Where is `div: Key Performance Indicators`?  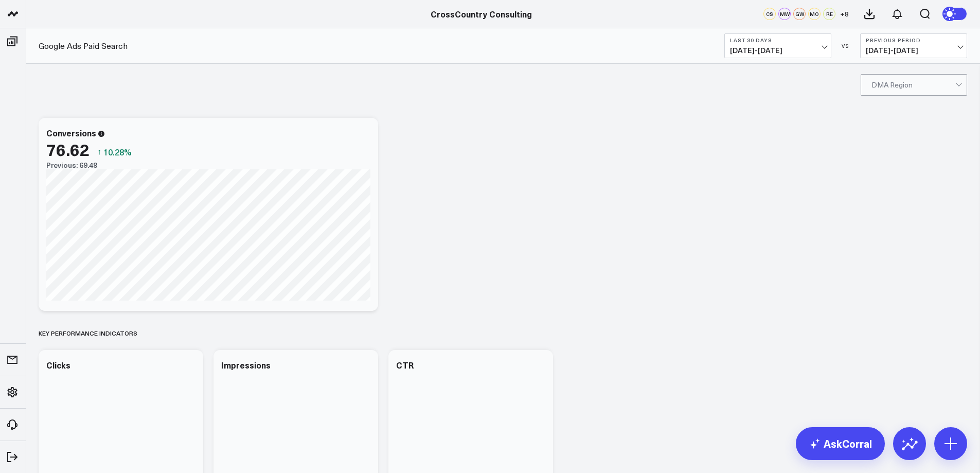
div: Key Performance Indicators is located at coordinates (88, 333).